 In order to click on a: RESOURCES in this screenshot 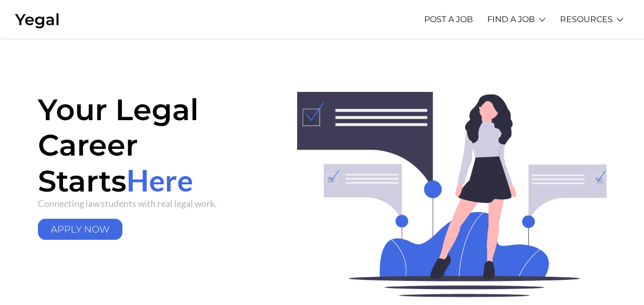, I will do `click(586, 19)`.